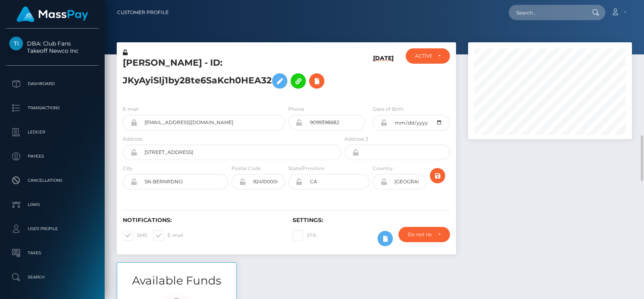 This screenshot has height=299, width=644. Describe the element at coordinates (372, 220) in the screenshot. I see `h6: Settings:` at that location.